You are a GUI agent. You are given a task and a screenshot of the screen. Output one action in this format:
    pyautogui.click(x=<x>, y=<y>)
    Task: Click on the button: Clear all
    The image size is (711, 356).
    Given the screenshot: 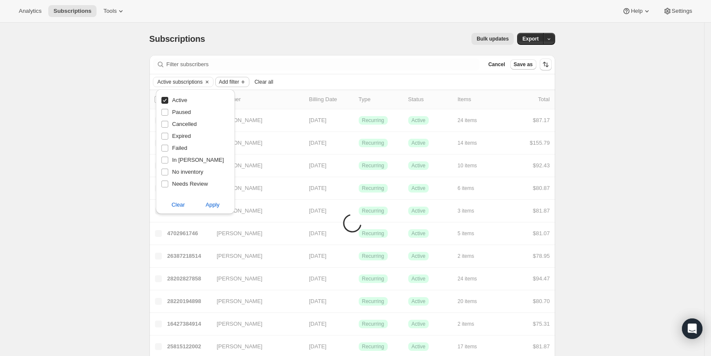 What is the action you would take?
    pyautogui.click(x=264, y=82)
    